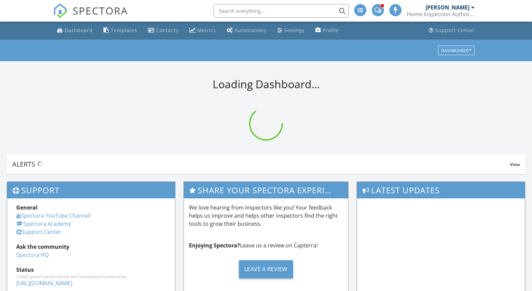  Describe the element at coordinates (250, 30) in the screenshot. I see `div: Automations` at that location.